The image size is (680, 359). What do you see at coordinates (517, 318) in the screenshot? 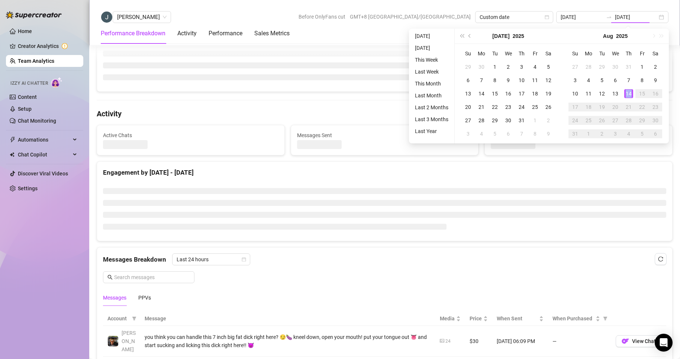
I see `span: When Sent` at bounding box center [517, 318].